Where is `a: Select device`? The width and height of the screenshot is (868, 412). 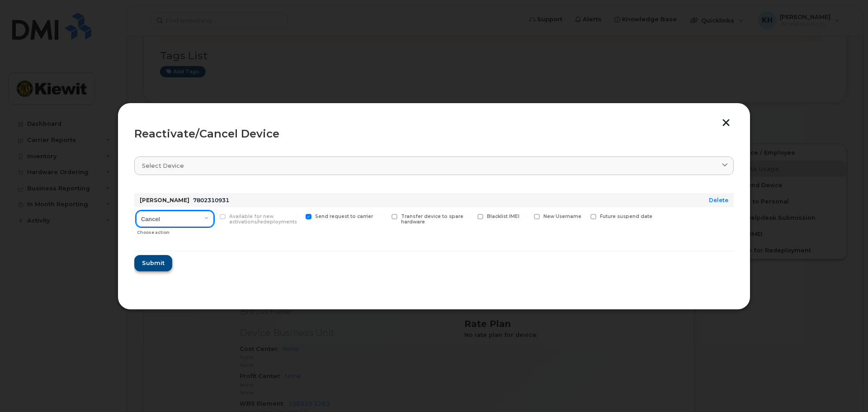 a: Select device is located at coordinates (434, 165).